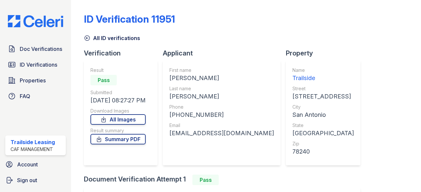 Image resolution: width=421 pixels, height=192 pixels. Describe the element at coordinates (225, 180) in the screenshot. I see `div: Document Verification Attempt 1` at that location.